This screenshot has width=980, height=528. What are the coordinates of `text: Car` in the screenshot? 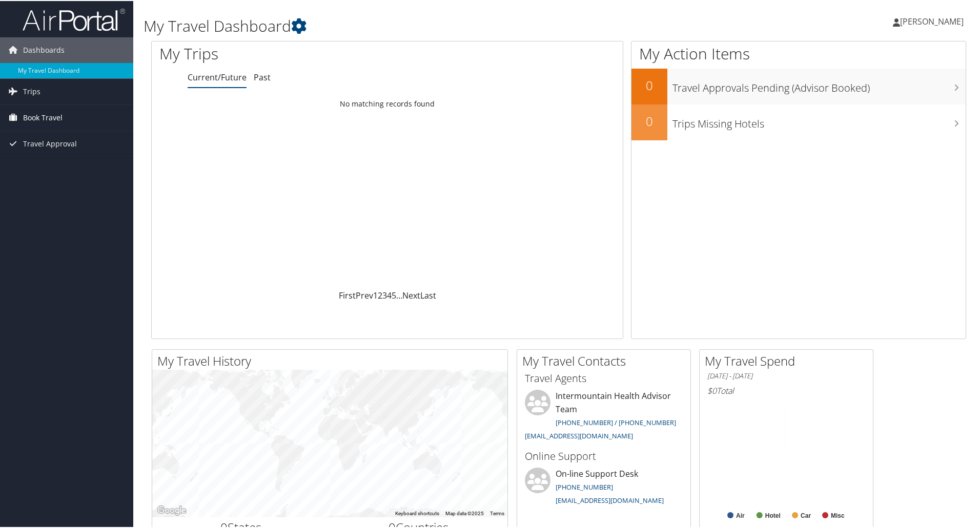 It's located at (806, 515).